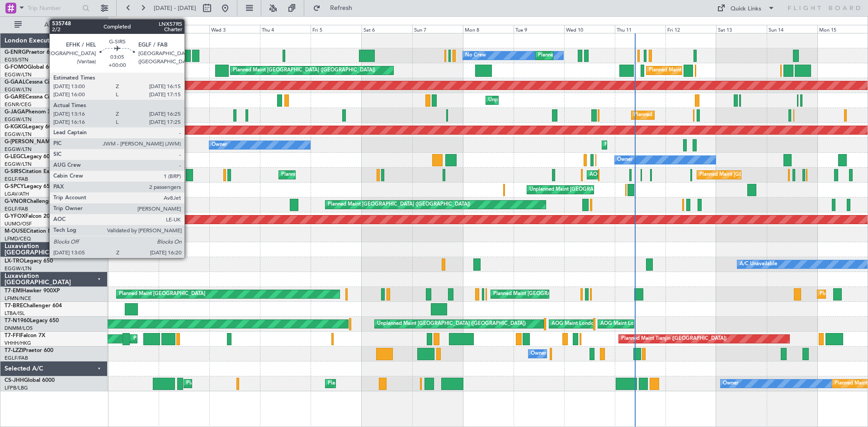 The image size is (868, 427). I want to click on a: T7-FFIFalcon 7X, so click(25, 336).